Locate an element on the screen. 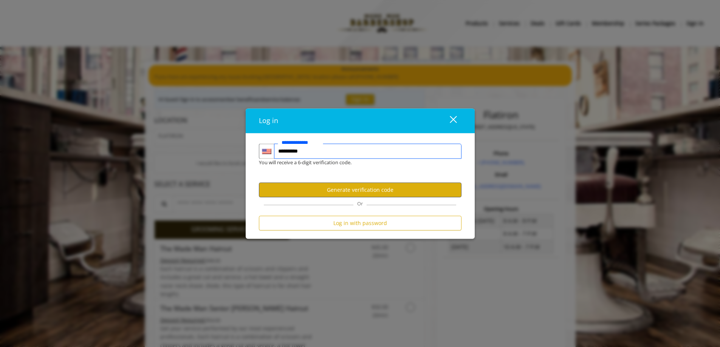 Image resolution: width=720 pixels, height=347 pixels. span: Or is located at coordinates (360, 204).